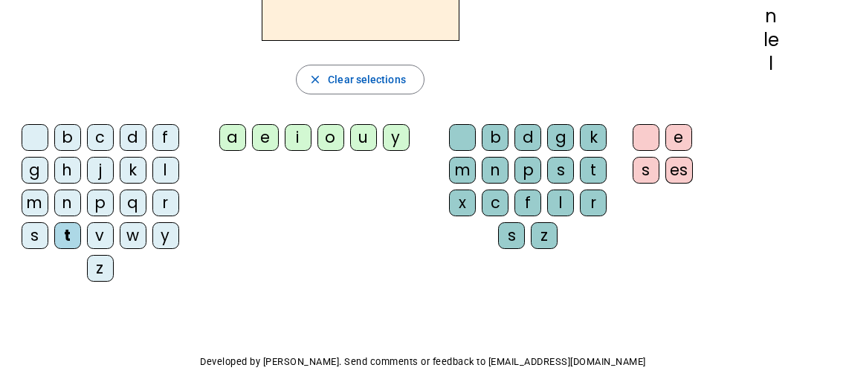  I want to click on div: x, so click(463, 203).